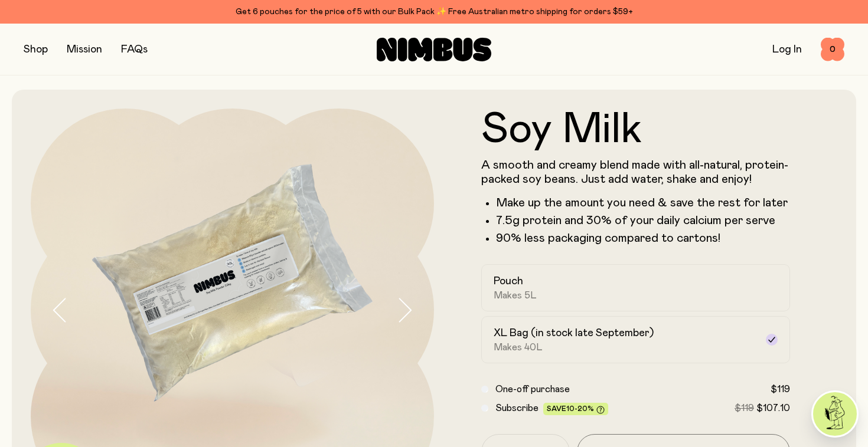  I want to click on span: Save, so click(576, 410).